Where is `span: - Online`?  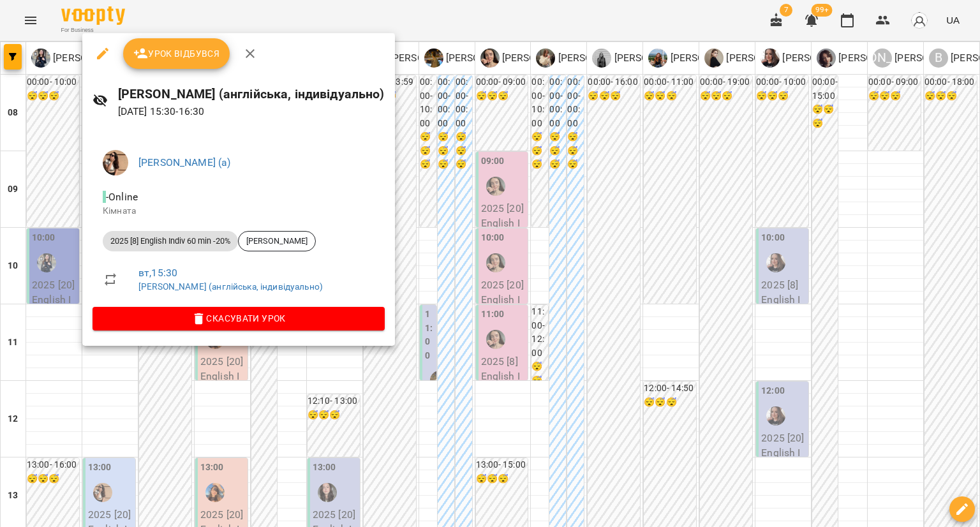 span: - Online is located at coordinates (121, 196).